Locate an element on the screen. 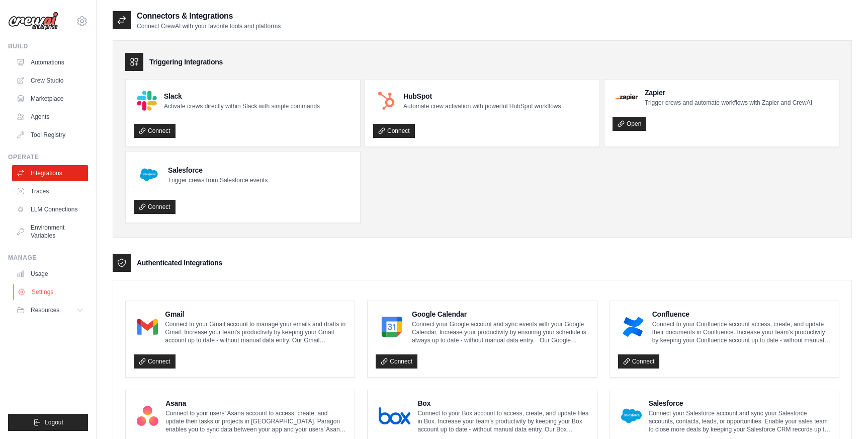  p: Connect to your Confluence account access, create, and update their documents in Confluence. Incr... is located at coordinates (741, 332).